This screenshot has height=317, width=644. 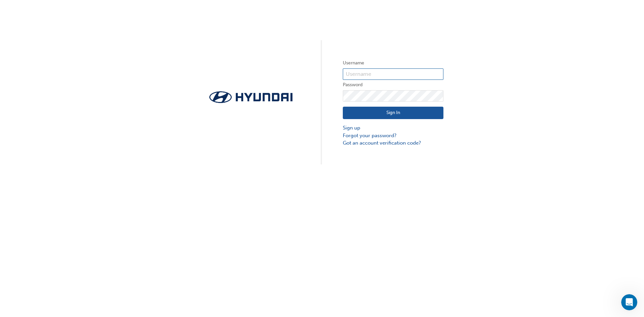 I want to click on label: Password, so click(x=393, y=85).